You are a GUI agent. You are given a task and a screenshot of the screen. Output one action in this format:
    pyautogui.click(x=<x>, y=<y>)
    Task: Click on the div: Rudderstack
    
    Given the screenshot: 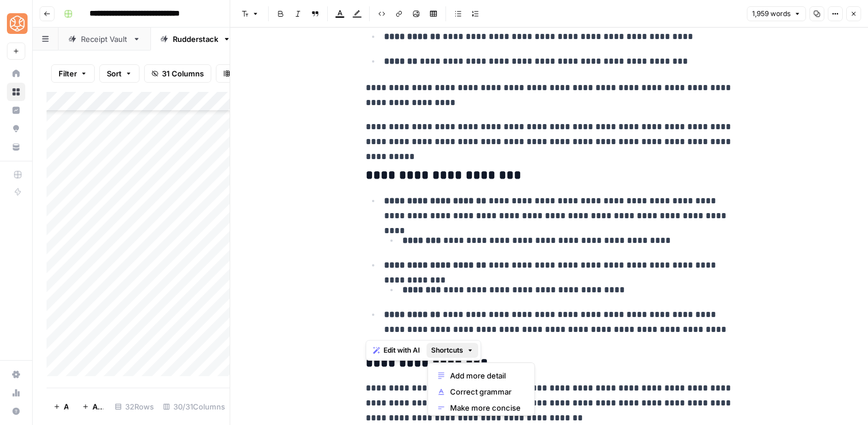 What is the action you would take?
    pyautogui.click(x=195, y=39)
    